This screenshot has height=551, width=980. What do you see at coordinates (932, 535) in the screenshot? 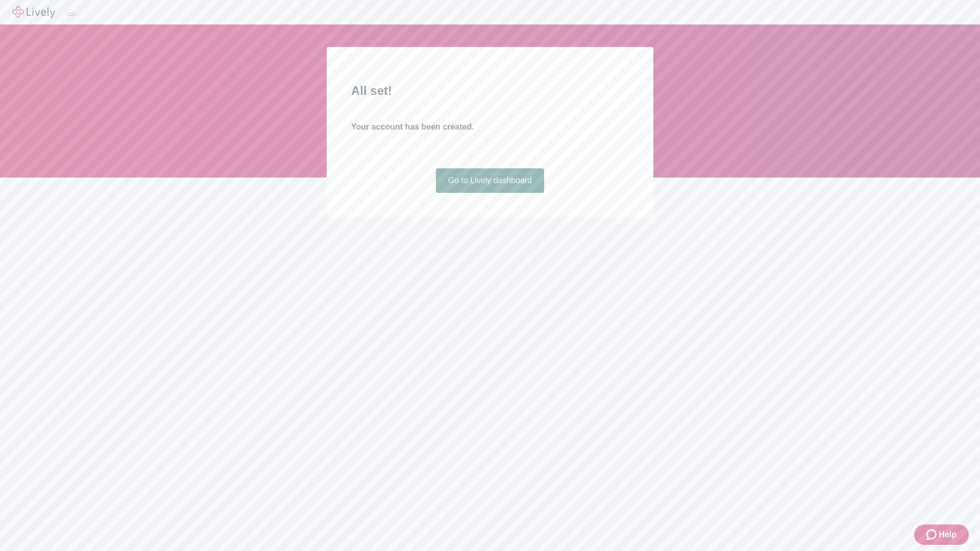
I see `svg: Zendesk support icon` at bounding box center [932, 535].